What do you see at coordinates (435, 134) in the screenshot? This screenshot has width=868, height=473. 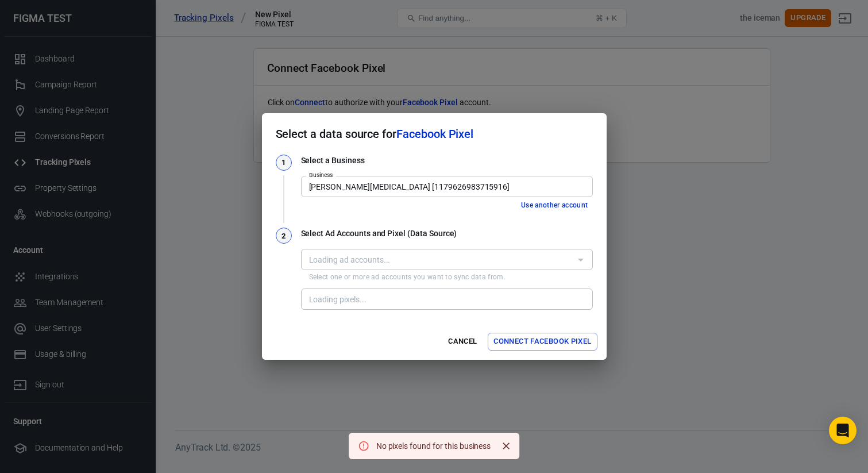 I see `span: Facebook Pixel` at bounding box center [435, 134].